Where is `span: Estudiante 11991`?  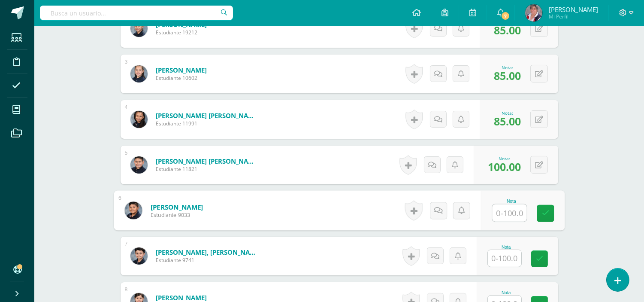
span: Estudiante 11991 is located at coordinates (207, 123).